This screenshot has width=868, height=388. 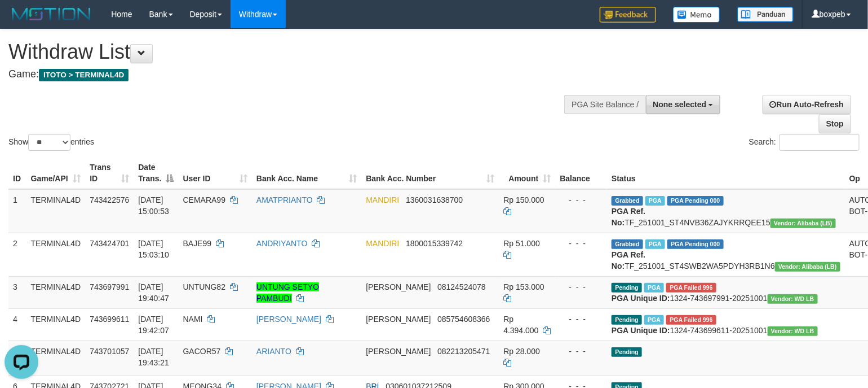 What do you see at coordinates (110, 200) in the screenshot?
I see `span: 743422576` at bounding box center [110, 200].